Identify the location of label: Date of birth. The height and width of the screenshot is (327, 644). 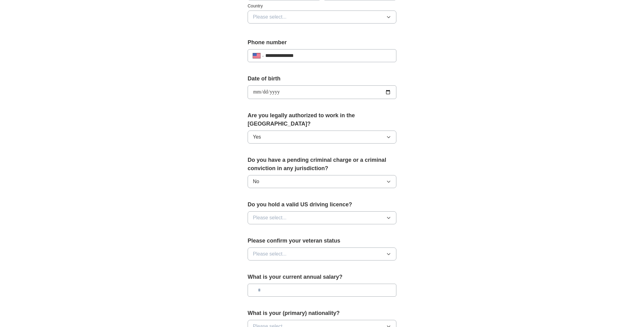
(322, 79).